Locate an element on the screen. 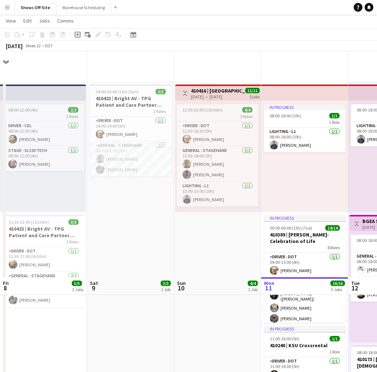 Image resolution: width=377 pixels, height=372 pixels. a: View is located at coordinates (11, 21).